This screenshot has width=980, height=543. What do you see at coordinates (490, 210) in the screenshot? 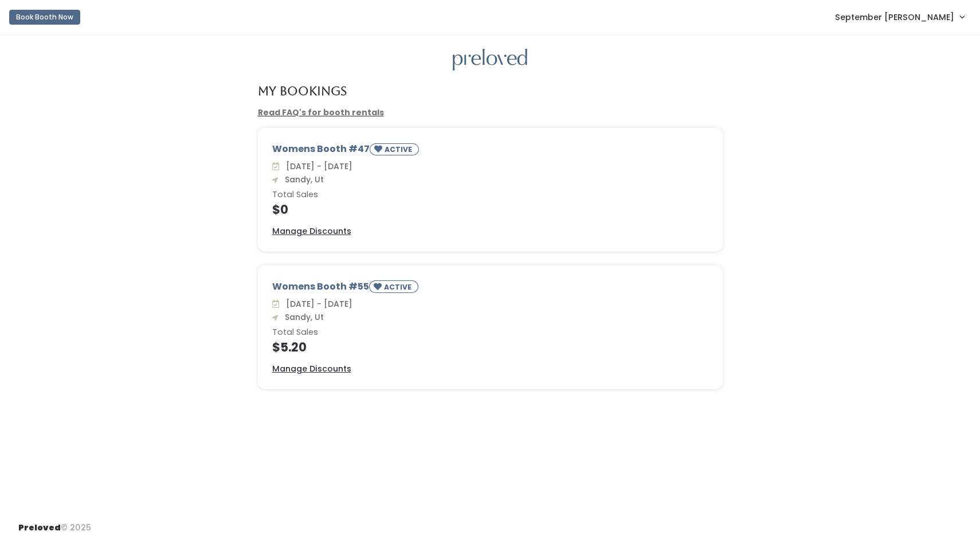
I see `h4: $0` at bounding box center [490, 210].